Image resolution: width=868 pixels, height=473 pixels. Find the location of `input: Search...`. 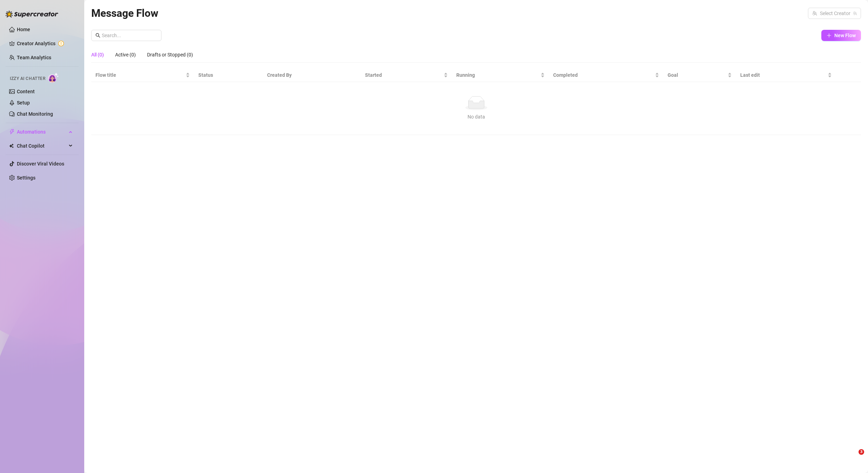

input: Search... is located at coordinates (130, 35).